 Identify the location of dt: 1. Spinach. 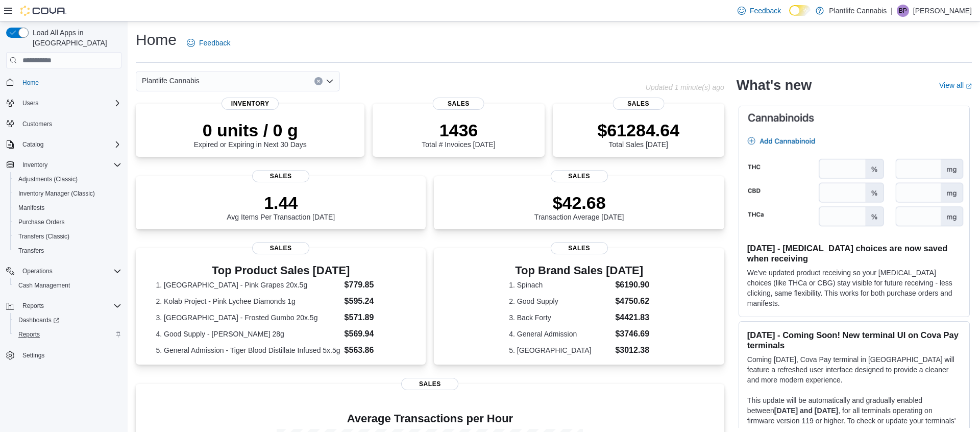
(560, 284).